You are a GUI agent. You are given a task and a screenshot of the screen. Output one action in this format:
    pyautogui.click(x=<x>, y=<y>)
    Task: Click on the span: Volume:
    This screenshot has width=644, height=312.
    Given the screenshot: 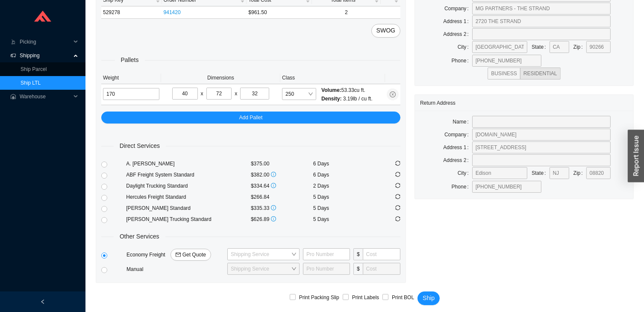 What is the action you would take?
    pyautogui.click(x=331, y=91)
    